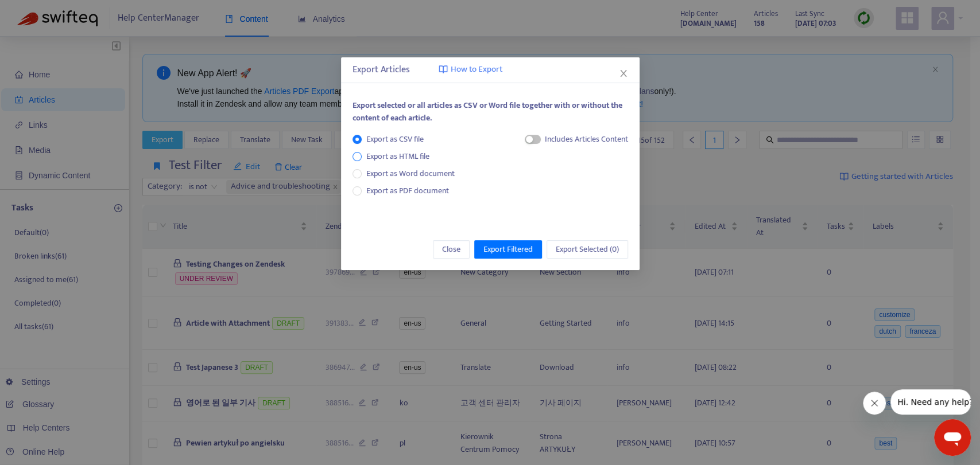 This screenshot has width=980, height=465. Describe the element at coordinates (470, 70) in the screenshot. I see `a: How to Export` at that location.